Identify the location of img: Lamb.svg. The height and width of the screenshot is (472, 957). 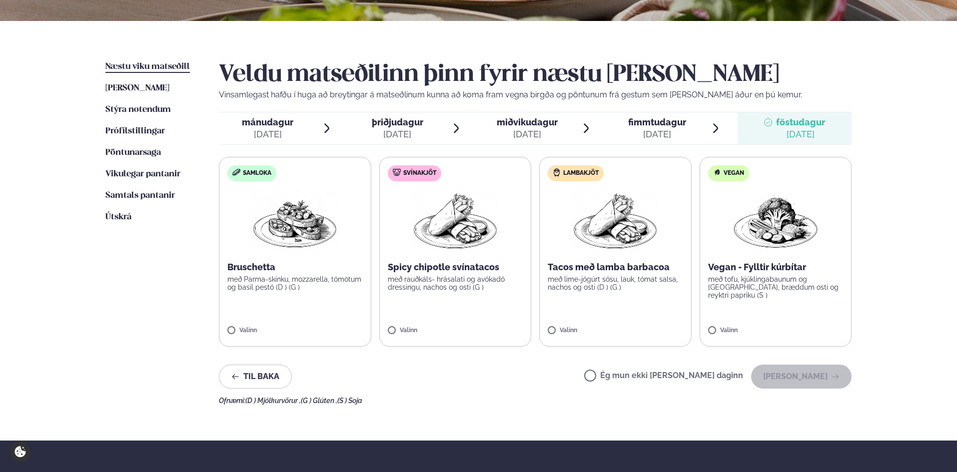
(556, 172).